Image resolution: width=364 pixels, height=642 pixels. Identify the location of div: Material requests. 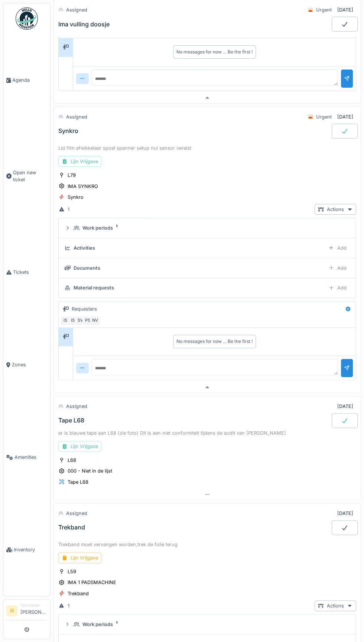
(93, 288).